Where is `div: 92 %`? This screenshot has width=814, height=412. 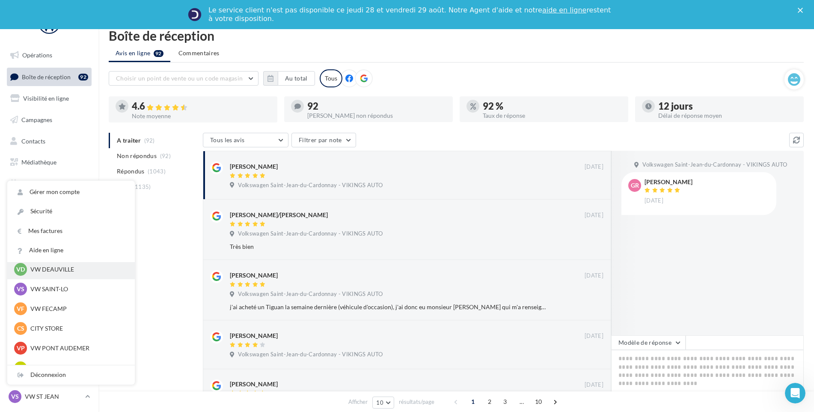 div: 92 % is located at coordinates (552, 106).